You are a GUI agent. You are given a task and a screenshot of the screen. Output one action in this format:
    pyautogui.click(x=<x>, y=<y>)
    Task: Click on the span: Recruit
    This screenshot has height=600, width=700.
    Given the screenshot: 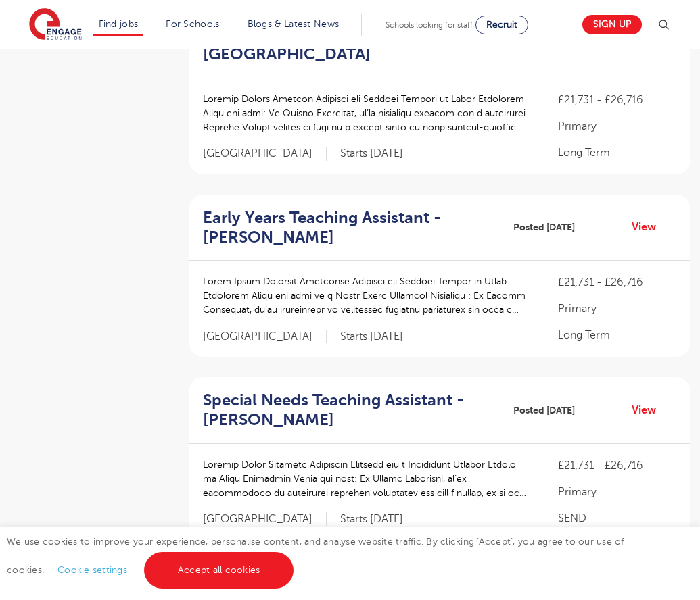 What is the action you would take?
    pyautogui.click(x=502, y=24)
    